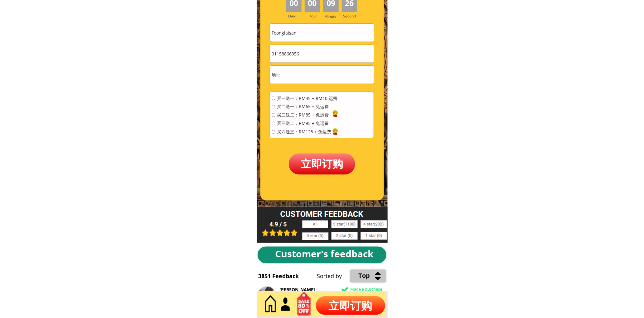 The width and height of the screenshot is (644, 318). Describe the element at coordinates (390, 276) in the screenshot. I see `div: Sorted by` at that location.